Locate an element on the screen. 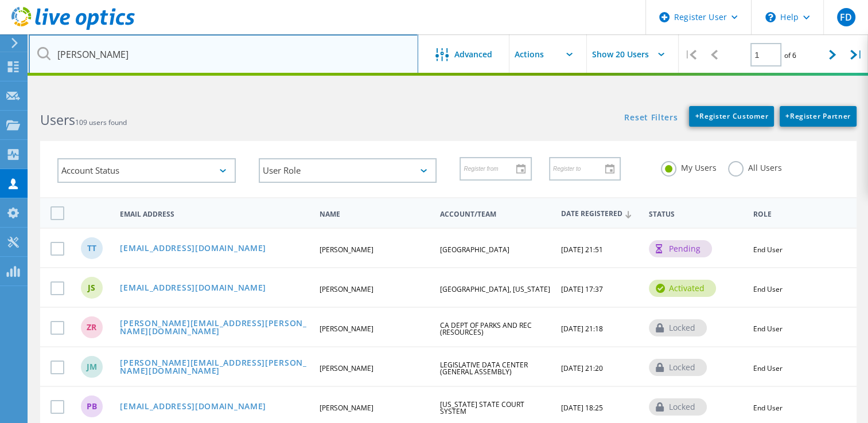 The image size is (868, 423). div: Account Status is located at coordinates (146, 170).